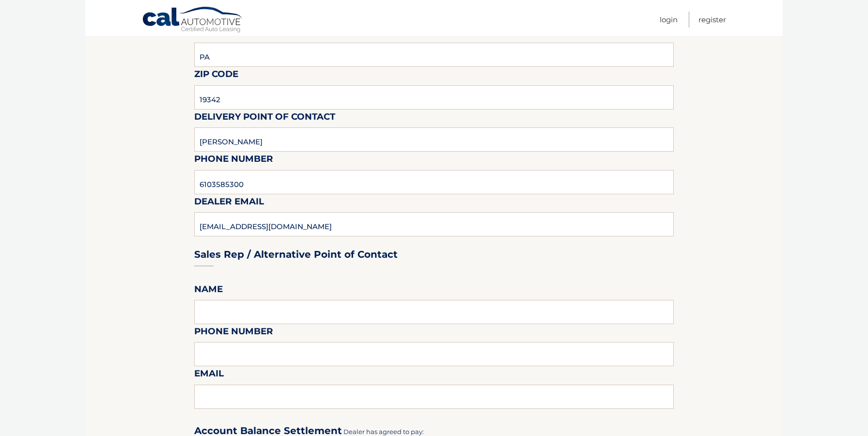 The height and width of the screenshot is (436, 868). What do you see at coordinates (384, 432) in the screenshot?
I see `span: Dealer has agreed to pay:` at bounding box center [384, 432].